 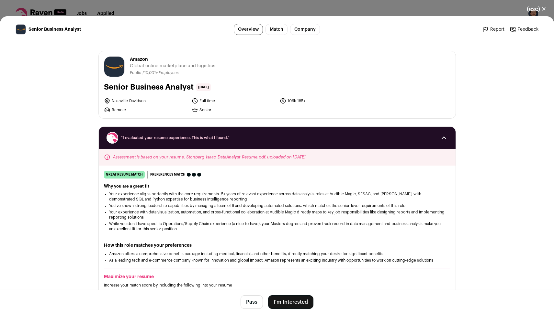 I want to click on li: As a leading tech and e-commerce company known for innovation and global impact, Amazon represent..., so click(x=277, y=260).